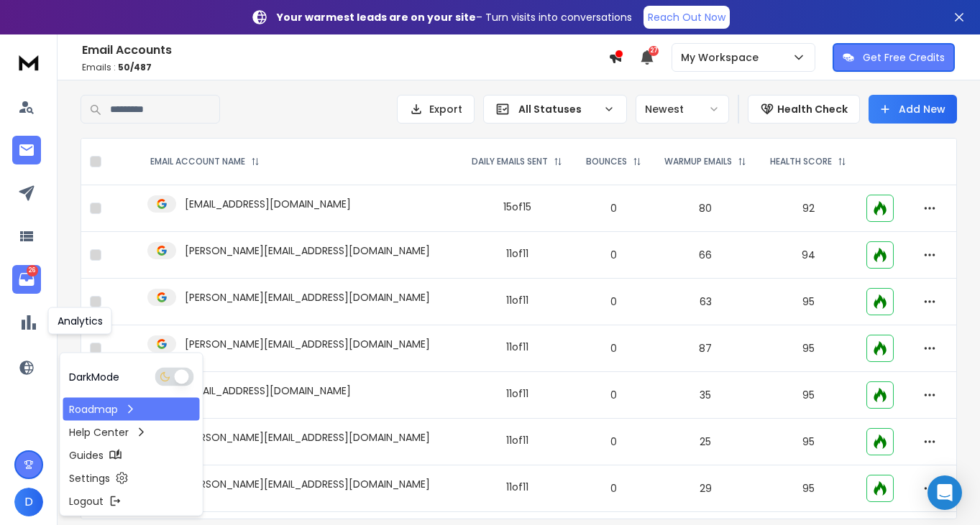  Describe the element at coordinates (132, 479) in the screenshot. I see `a: Settings` at that location.